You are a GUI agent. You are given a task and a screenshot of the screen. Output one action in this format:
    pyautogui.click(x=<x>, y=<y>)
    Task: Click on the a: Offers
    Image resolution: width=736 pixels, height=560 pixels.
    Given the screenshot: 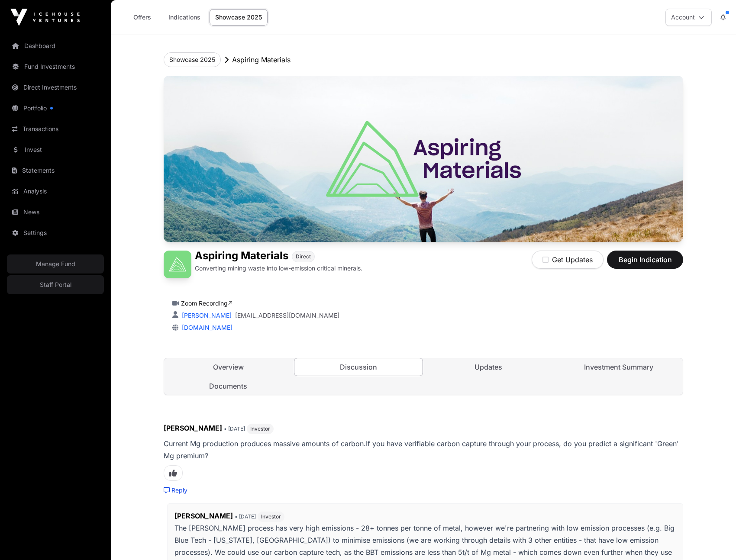 What is the action you would take?
    pyautogui.click(x=142, y=17)
    